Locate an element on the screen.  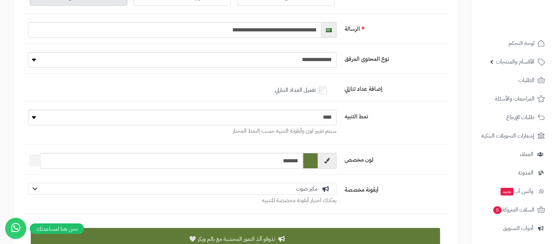
a: لوحة التحكم is located at coordinates (512, 43).